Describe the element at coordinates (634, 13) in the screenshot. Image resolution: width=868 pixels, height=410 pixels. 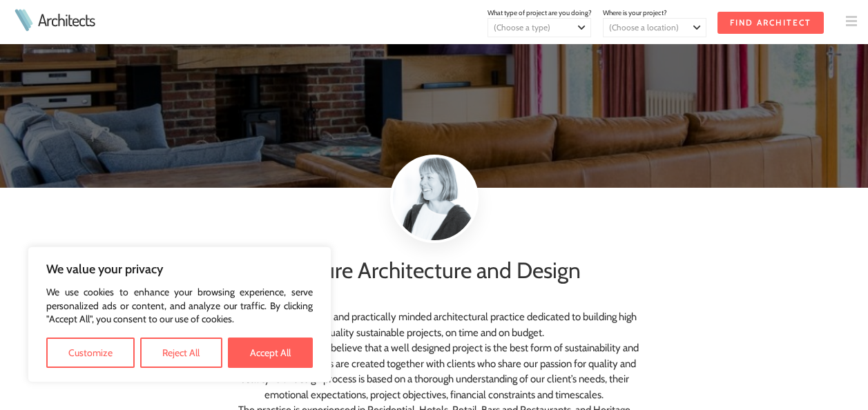
I see `span: Where is your project?` at that location.